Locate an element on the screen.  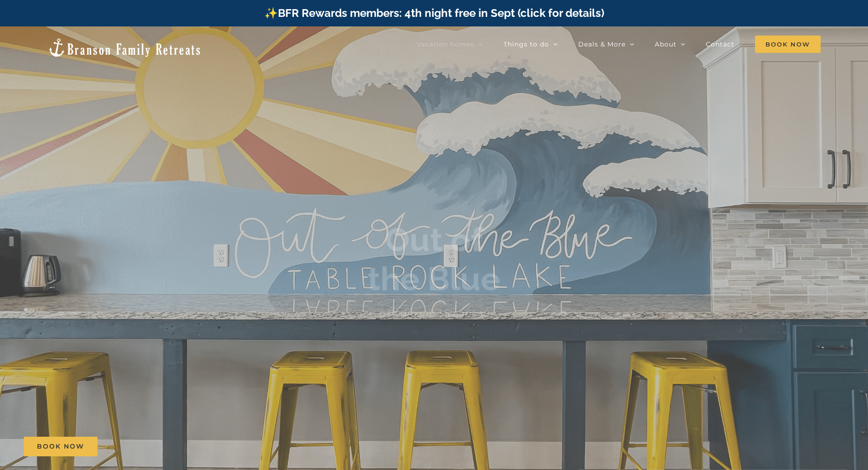
img: Branson Family Retreats Logo is located at coordinates (124, 48).